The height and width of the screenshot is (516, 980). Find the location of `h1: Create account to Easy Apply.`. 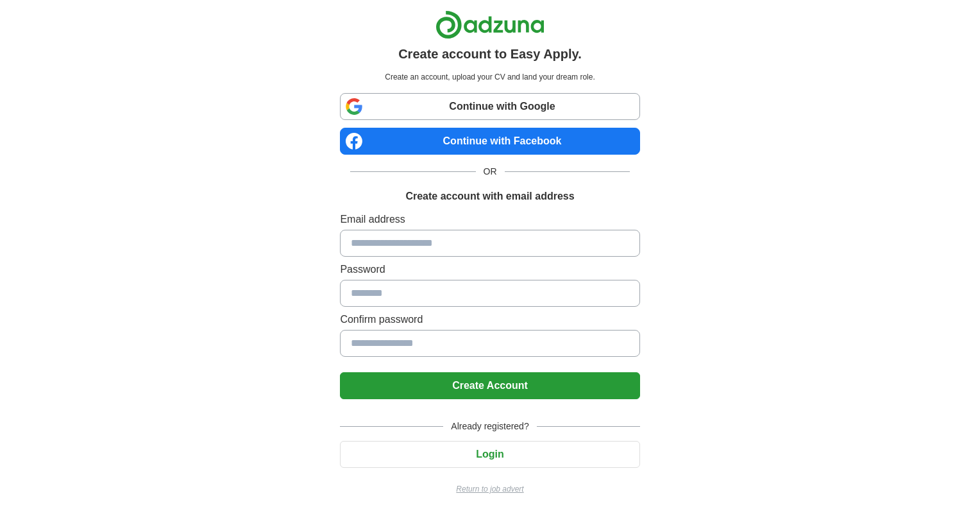

h1: Create account to Easy Apply. is located at coordinates (490, 54).